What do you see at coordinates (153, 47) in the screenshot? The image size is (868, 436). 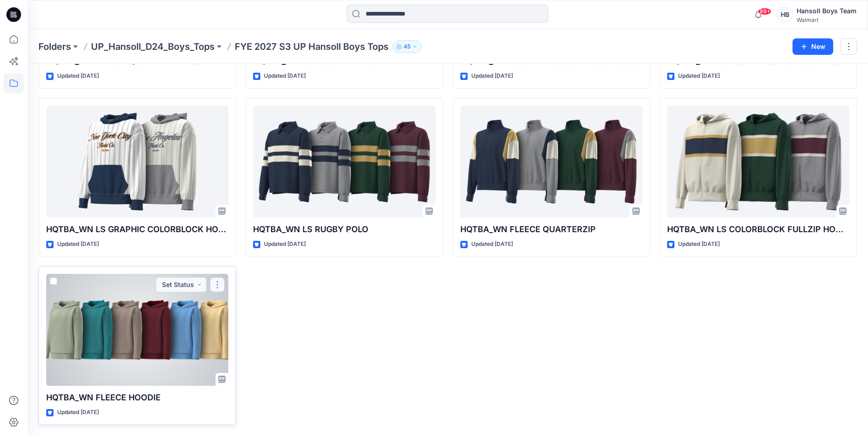 I see `p: UP_Hansoll_D24_Boys_Tops` at bounding box center [153, 47].